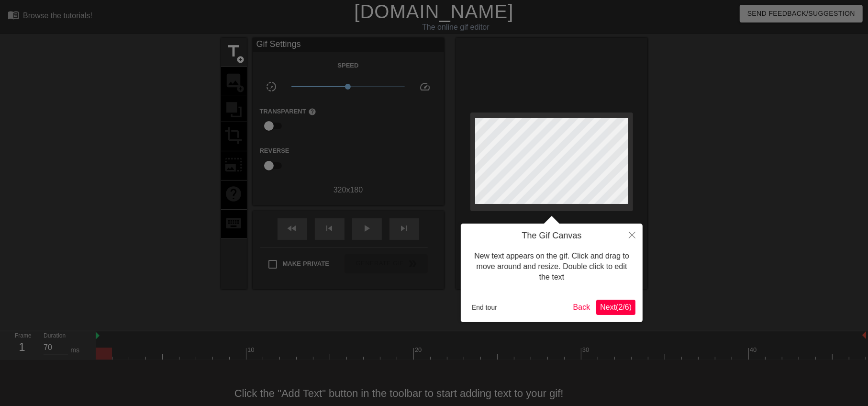 This screenshot has width=868, height=406. I want to click on button: End tour, so click(484, 307).